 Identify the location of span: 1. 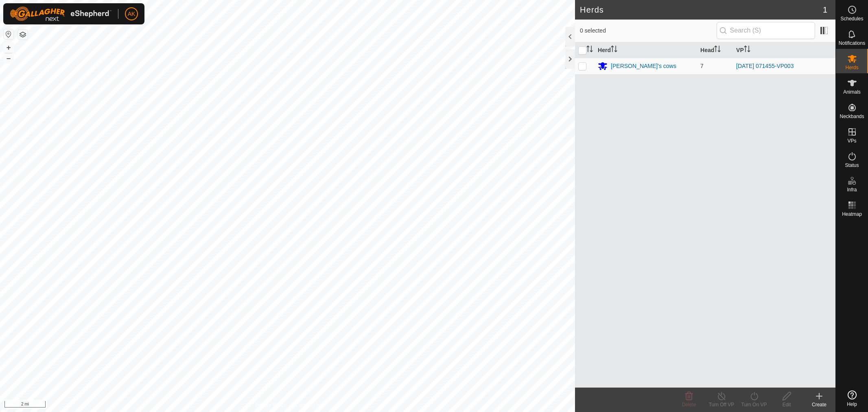
(825, 10).